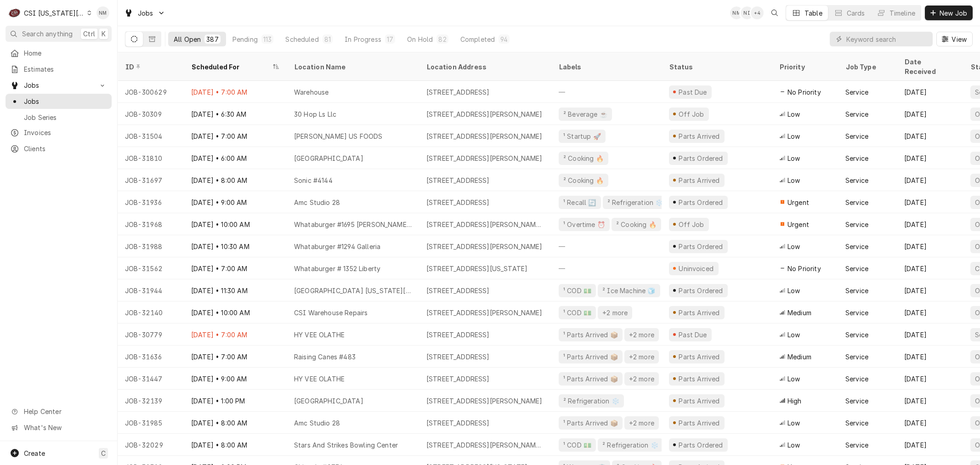 The image size is (980, 465). Describe the element at coordinates (363, 39) in the screenshot. I see `div: In Progress` at that location.